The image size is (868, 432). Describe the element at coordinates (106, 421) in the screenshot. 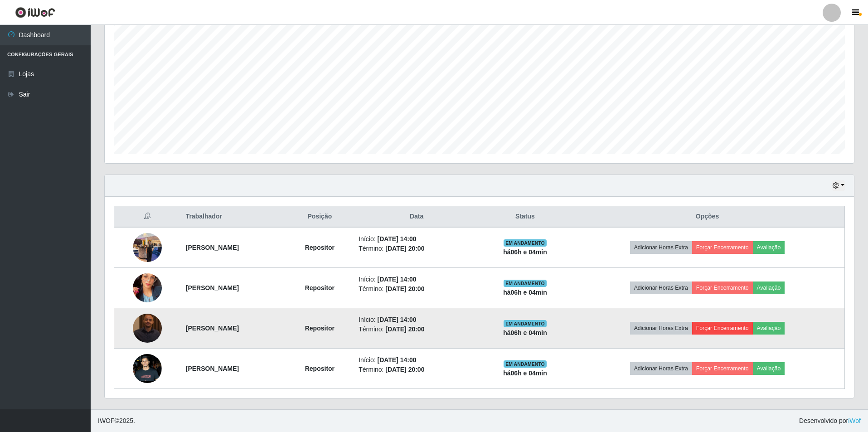

I see `span: IWOF` at that location.